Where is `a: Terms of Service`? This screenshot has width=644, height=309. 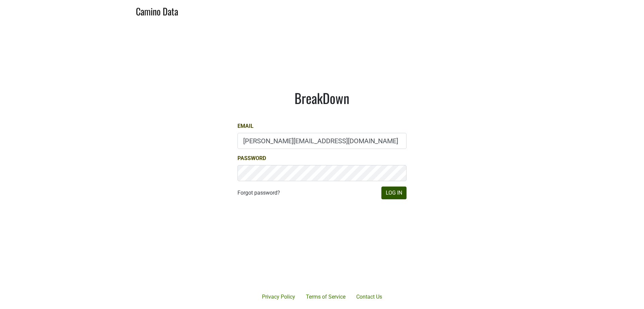 a: Terms of Service is located at coordinates (326, 297).